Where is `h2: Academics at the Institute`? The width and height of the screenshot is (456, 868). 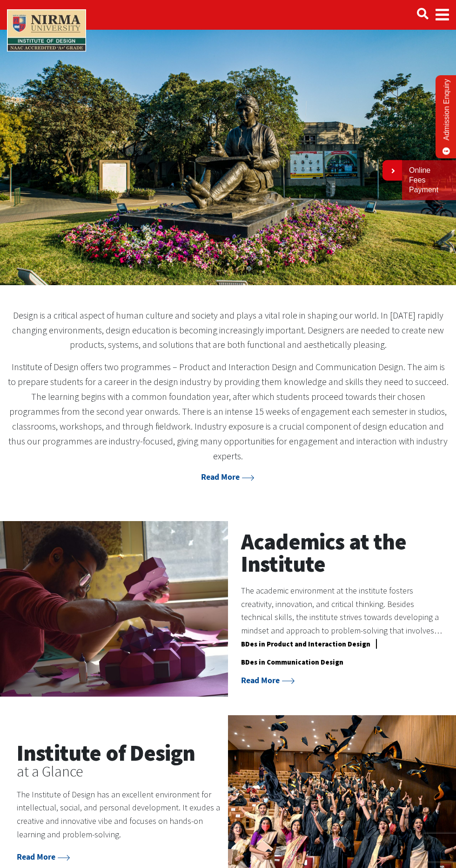
h2: Academics at the Institute is located at coordinates (341, 553).